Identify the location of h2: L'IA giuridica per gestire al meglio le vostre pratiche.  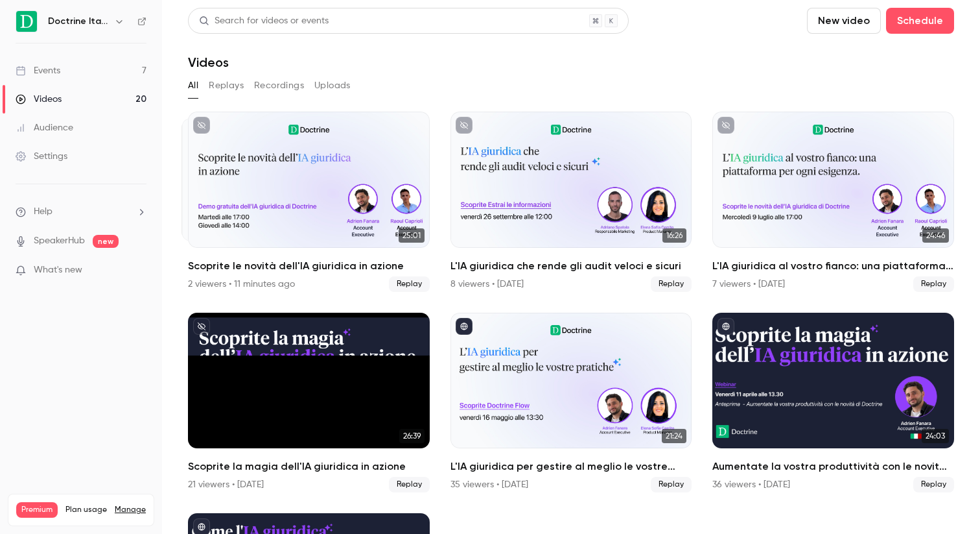
(571, 466).